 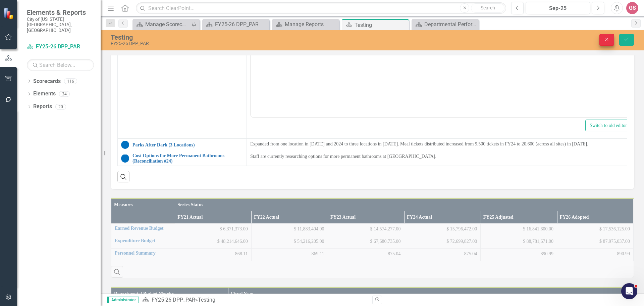 What do you see at coordinates (488, 8) in the screenshot?
I see `span: Search` at bounding box center [488, 8].